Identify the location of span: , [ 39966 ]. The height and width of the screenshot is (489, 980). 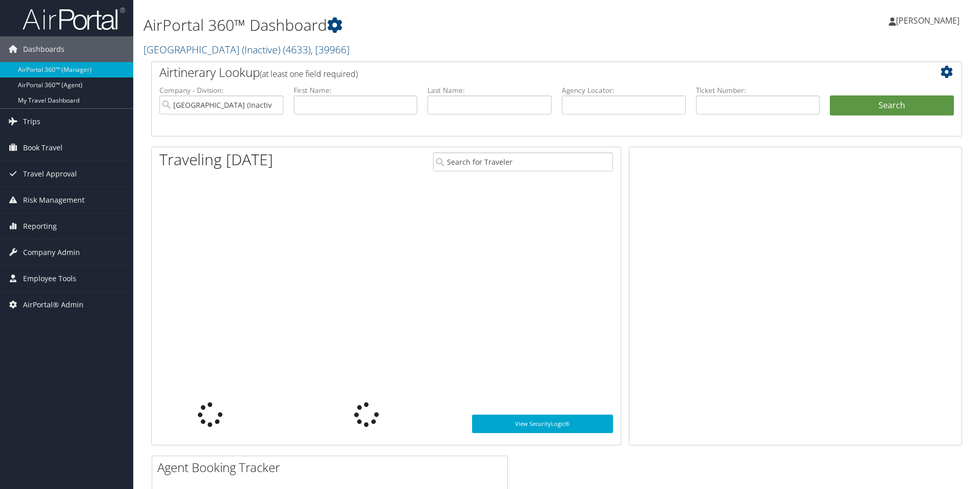
(330, 49).